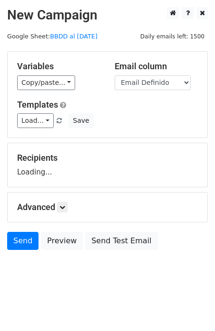 The image size is (215, 331). I want to click on a: Templates, so click(37, 104).